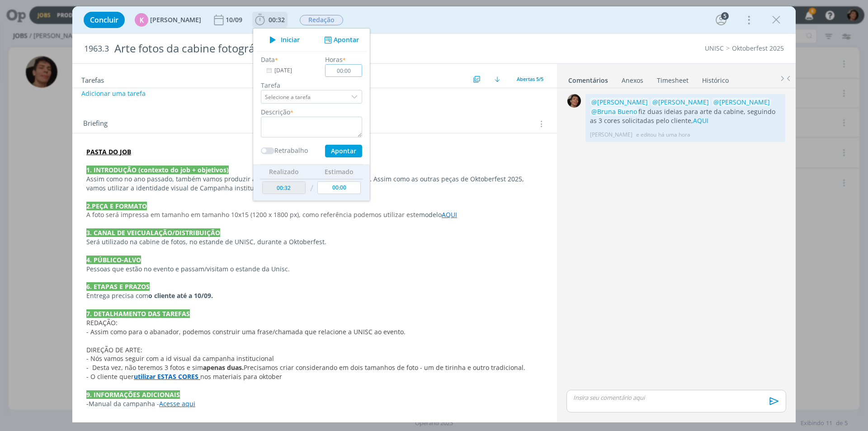 The height and width of the screenshot is (431, 868). Describe the element at coordinates (530, 79) in the screenshot. I see `span: Abertas 5/5` at that location.